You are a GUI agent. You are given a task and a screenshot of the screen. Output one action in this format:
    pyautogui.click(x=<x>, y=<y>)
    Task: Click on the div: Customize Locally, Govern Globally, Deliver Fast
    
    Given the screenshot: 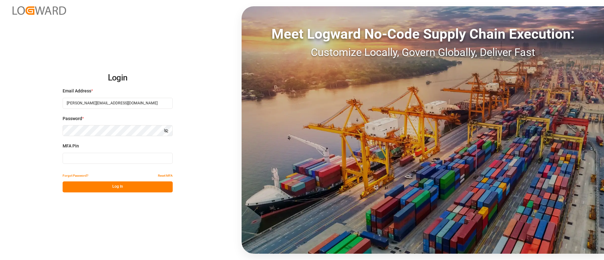 What is the action you would take?
    pyautogui.click(x=423, y=52)
    